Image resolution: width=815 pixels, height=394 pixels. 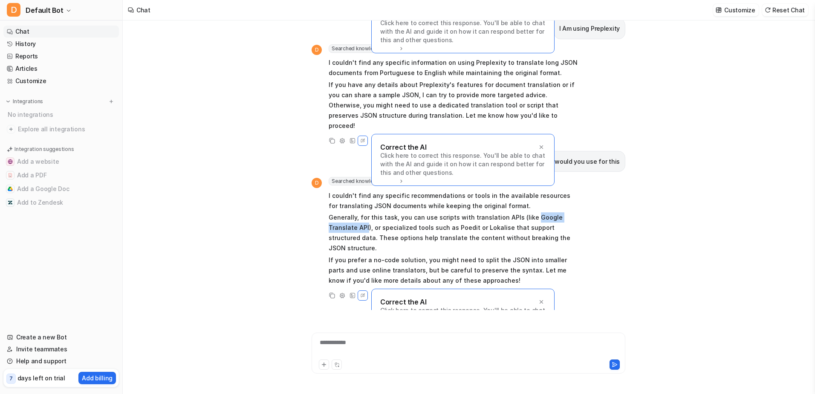 I want to click on a: Chat, so click(x=61, y=32).